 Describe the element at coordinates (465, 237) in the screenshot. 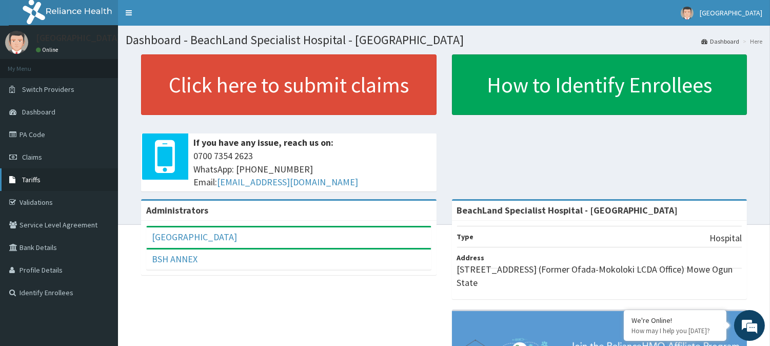

I see `b: Type` at that location.